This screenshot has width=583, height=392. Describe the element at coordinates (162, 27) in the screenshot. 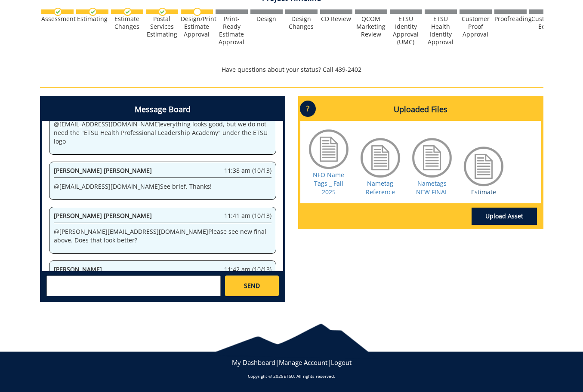

I see `div: Postal Services Estimating` at that location.